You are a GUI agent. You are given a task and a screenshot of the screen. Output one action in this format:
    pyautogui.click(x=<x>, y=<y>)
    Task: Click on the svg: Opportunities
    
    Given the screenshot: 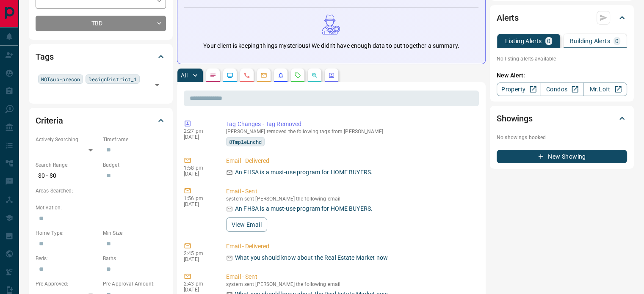 What is the action you would take?
    pyautogui.click(x=315, y=75)
    